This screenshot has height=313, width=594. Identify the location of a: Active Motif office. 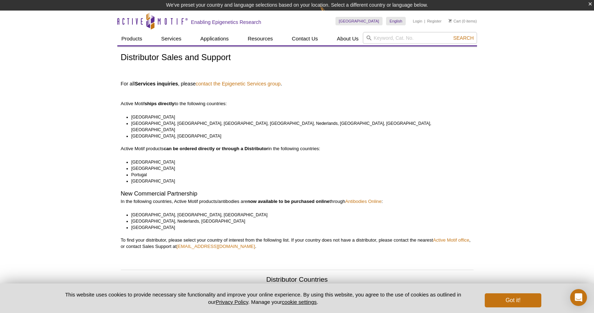
(451, 240).